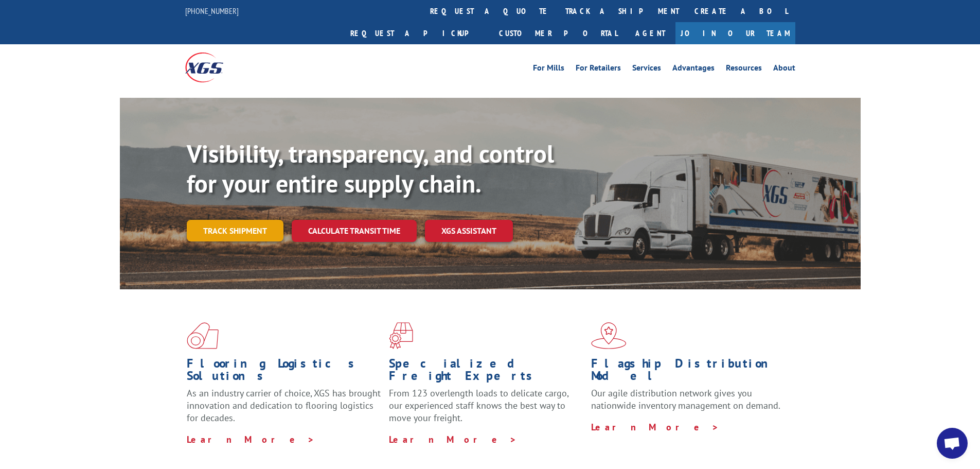 This screenshot has width=980, height=469. Describe the element at coordinates (647, 70) in the screenshot. I see `a: Services` at that location.